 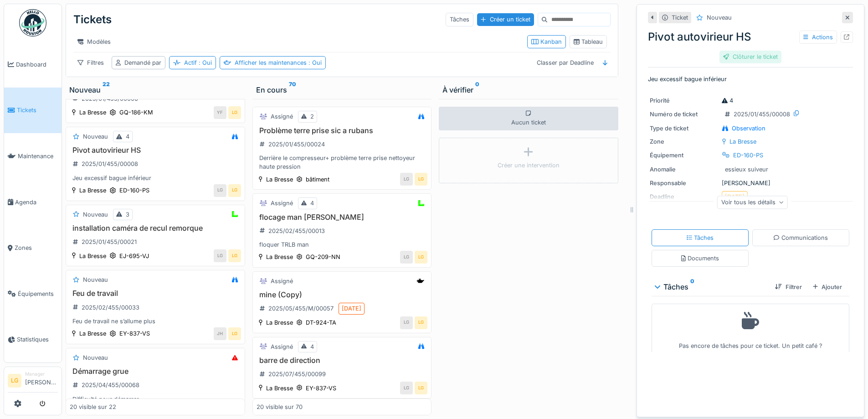 What do you see at coordinates (33, 294) in the screenshot?
I see `a: Équipements` at bounding box center [33, 294].